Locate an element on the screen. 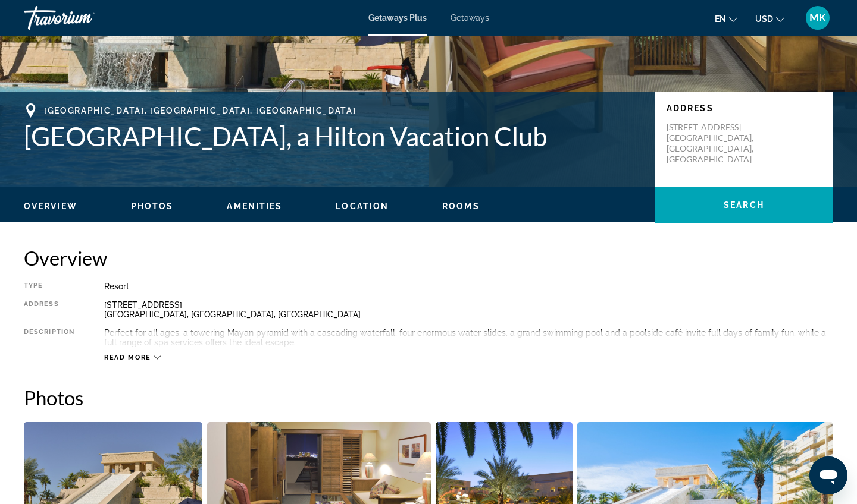  h2: Overview is located at coordinates (428, 258).